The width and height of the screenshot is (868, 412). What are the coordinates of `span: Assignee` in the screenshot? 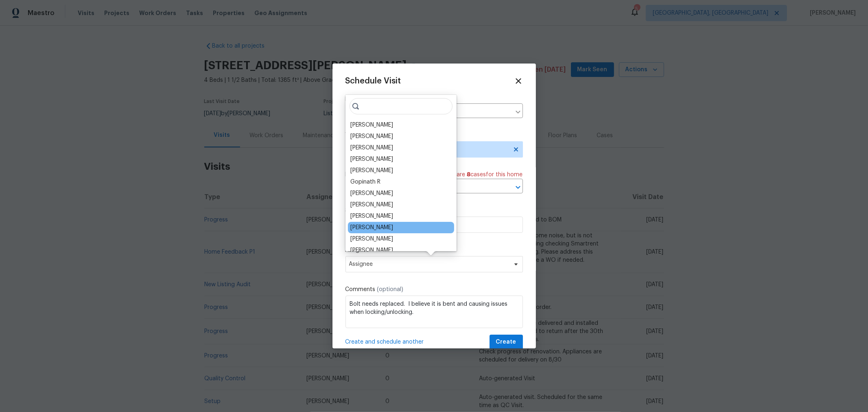 It's located at (429, 264).